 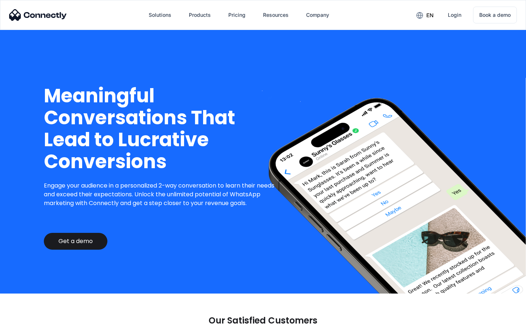 I want to click on p: Our Satisfied Customers, so click(x=263, y=320).